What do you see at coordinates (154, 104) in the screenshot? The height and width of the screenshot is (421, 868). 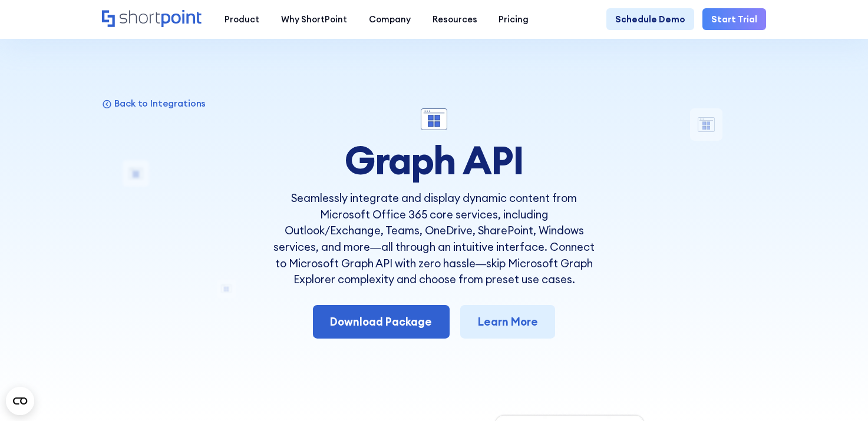 I see `a: Back to Integrations` at bounding box center [154, 104].